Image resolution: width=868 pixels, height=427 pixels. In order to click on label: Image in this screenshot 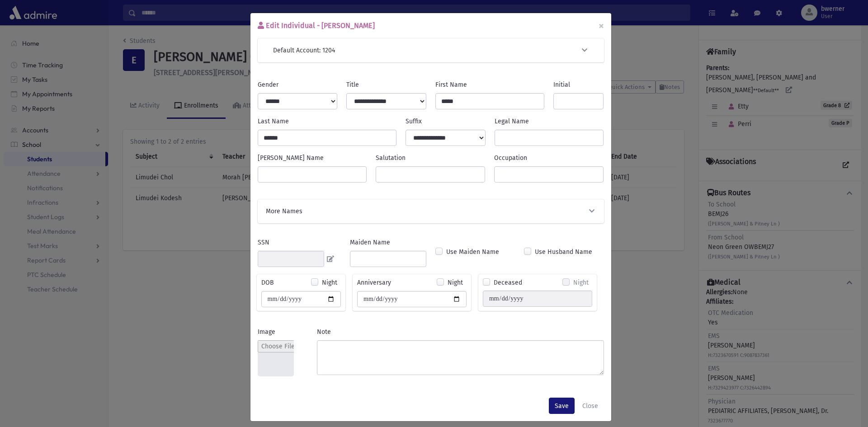, I will do `click(266, 332)`.